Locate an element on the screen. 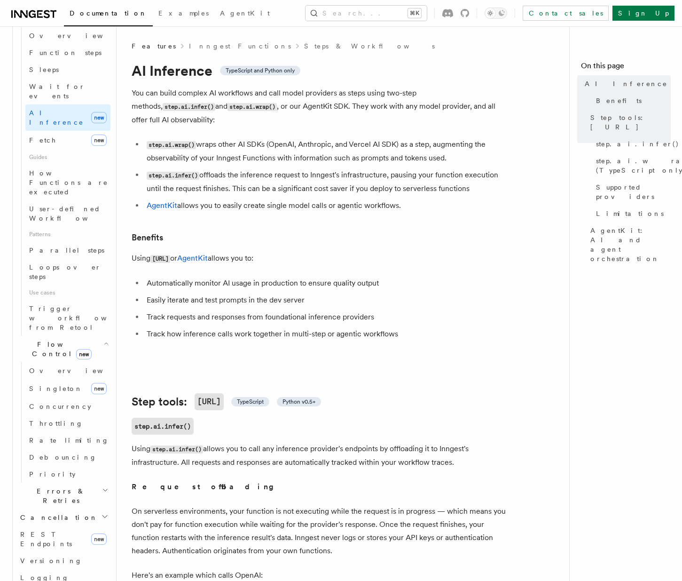 The height and width of the screenshot is (581, 682). span: Benefits is located at coordinates (619, 101).